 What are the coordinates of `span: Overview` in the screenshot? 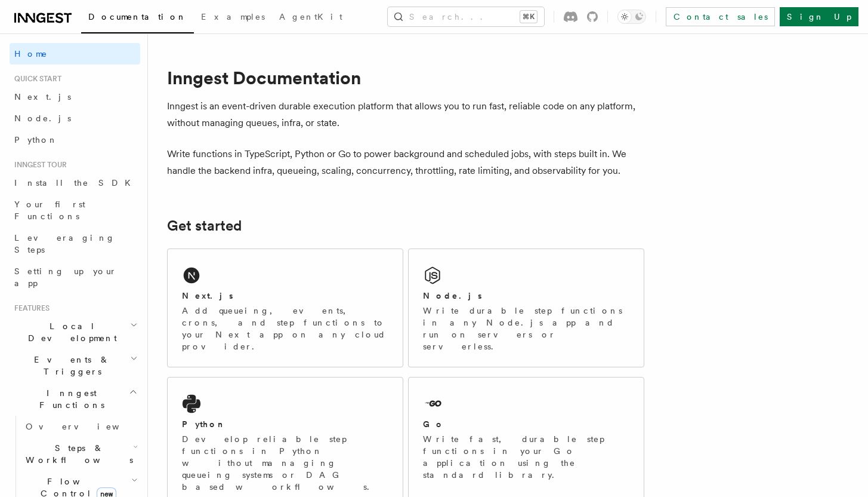 It's located at (87, 427).